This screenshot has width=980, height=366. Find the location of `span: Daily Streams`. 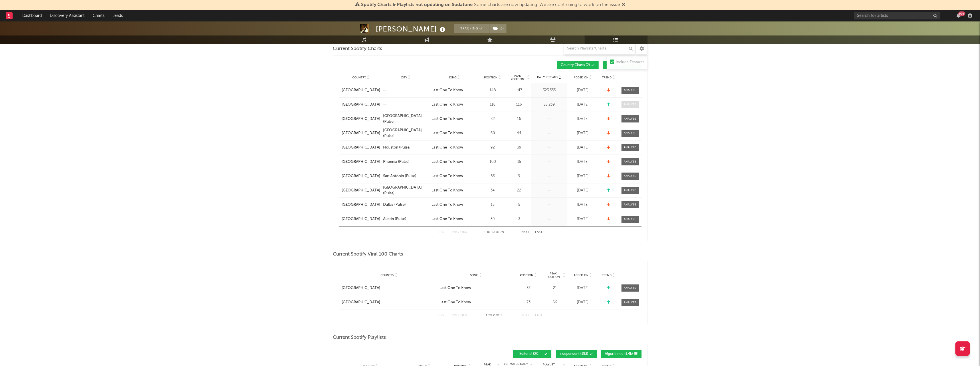

span: Daily Streams is located at coordinates (548, 77).